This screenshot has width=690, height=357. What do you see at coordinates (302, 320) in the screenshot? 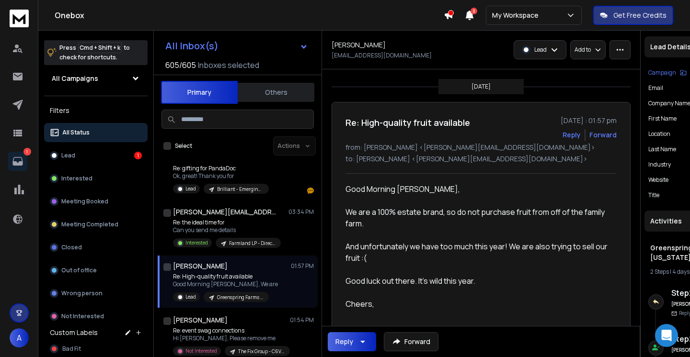
I see `p: 01:54 PM` at bounding box center [302, 320].